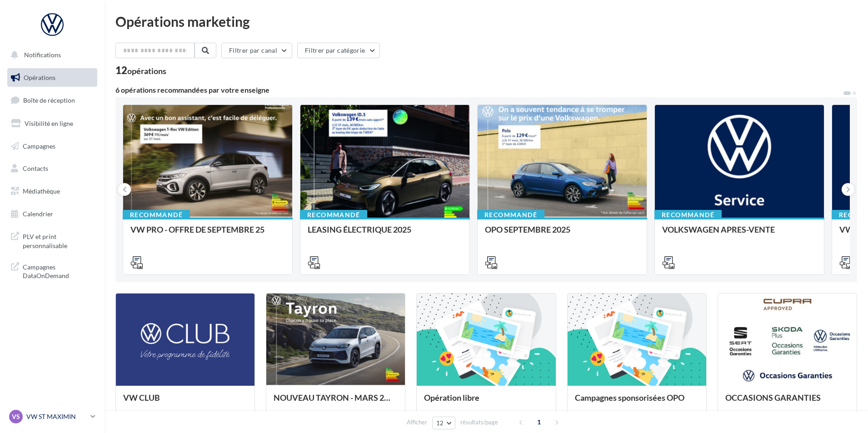 Image resolution: width=868 pixels, height=433 pixels. I want to click on a: Calendrier, so click(52, 214).